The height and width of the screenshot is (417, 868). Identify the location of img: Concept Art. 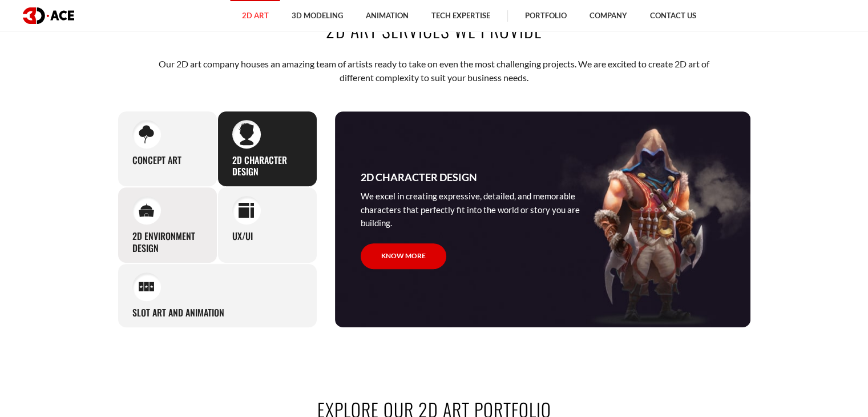
(146, 134).